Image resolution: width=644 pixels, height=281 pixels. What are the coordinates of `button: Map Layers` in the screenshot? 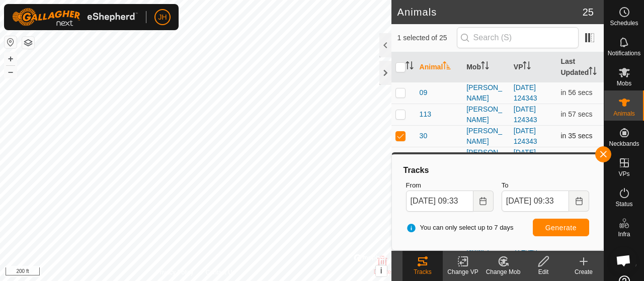 It's located at (28, 43).